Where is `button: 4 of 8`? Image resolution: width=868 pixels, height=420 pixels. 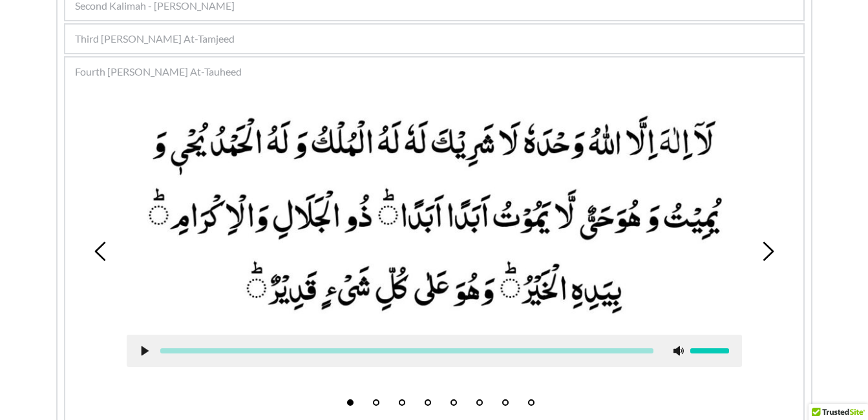 button: 4 of 8 is located at coordinates (428, 403).